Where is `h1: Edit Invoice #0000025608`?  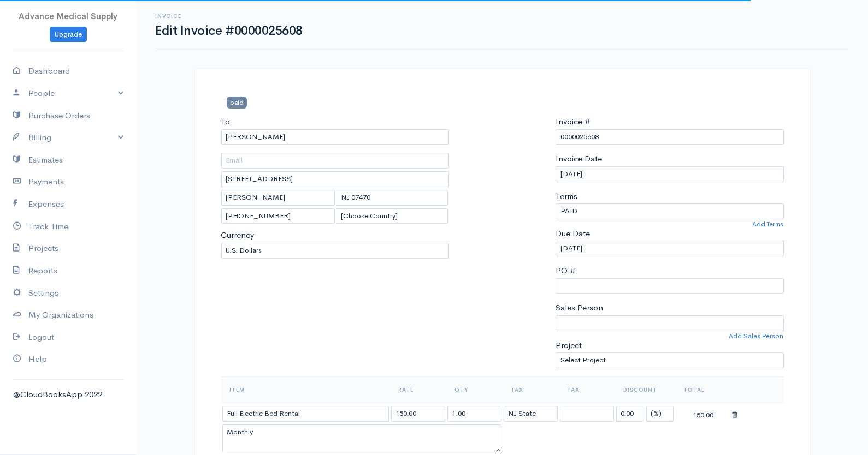 h1: Edit Invoice #0000025608 is located at coordinates (229, 31).